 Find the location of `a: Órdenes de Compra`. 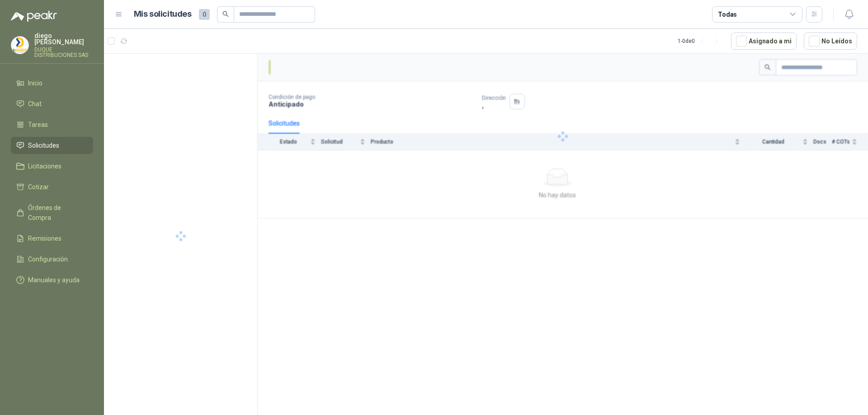

a: Órdenes de Compra is located at coordinates (52, 213).